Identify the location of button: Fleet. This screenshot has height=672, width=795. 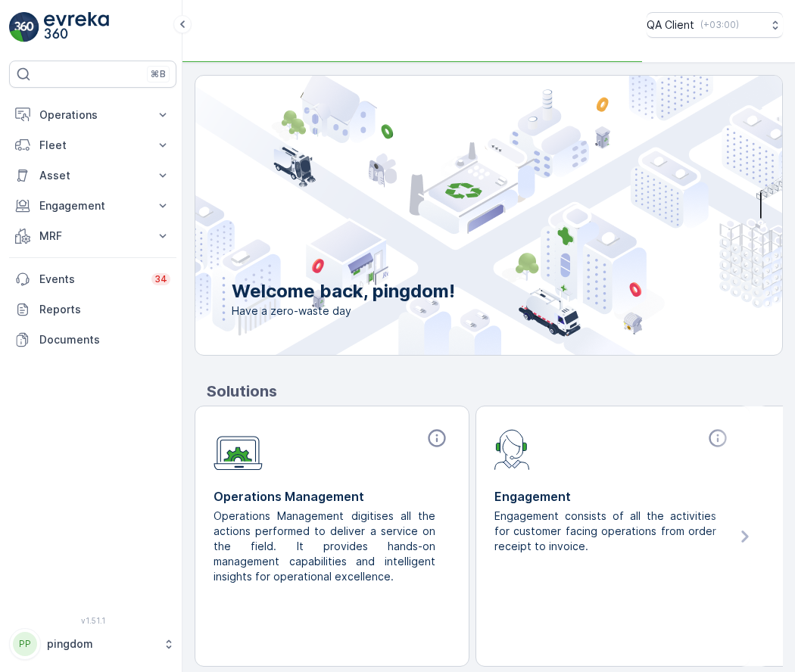
(93, 146).